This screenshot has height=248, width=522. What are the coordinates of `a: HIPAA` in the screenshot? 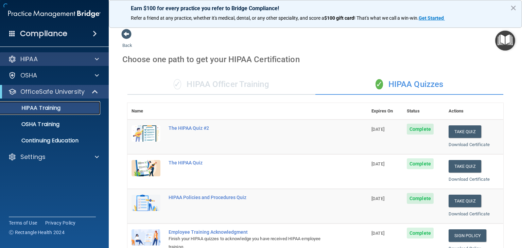 It's located at (53, 59).